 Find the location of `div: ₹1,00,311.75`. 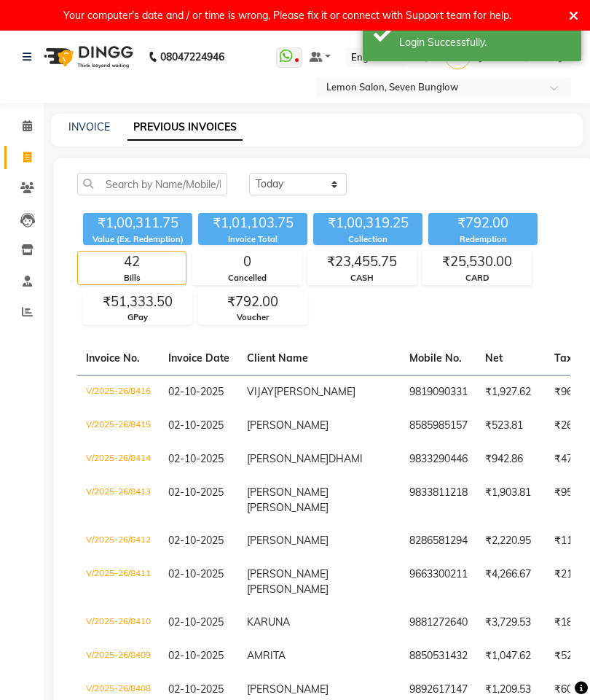

div: ₹1,00,311.75 is located at coordinates (138, 223).